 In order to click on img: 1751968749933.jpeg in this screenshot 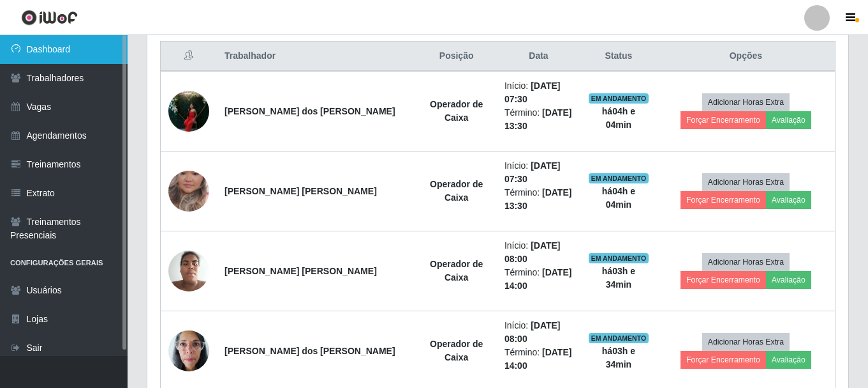, I will do `click(189, 111)`.